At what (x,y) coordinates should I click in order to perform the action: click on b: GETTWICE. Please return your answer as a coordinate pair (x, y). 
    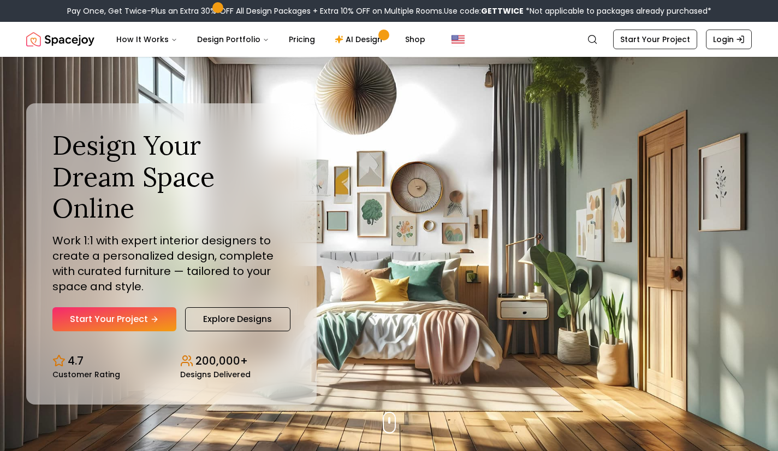
    Looking at the image, I should click on (503, 11).